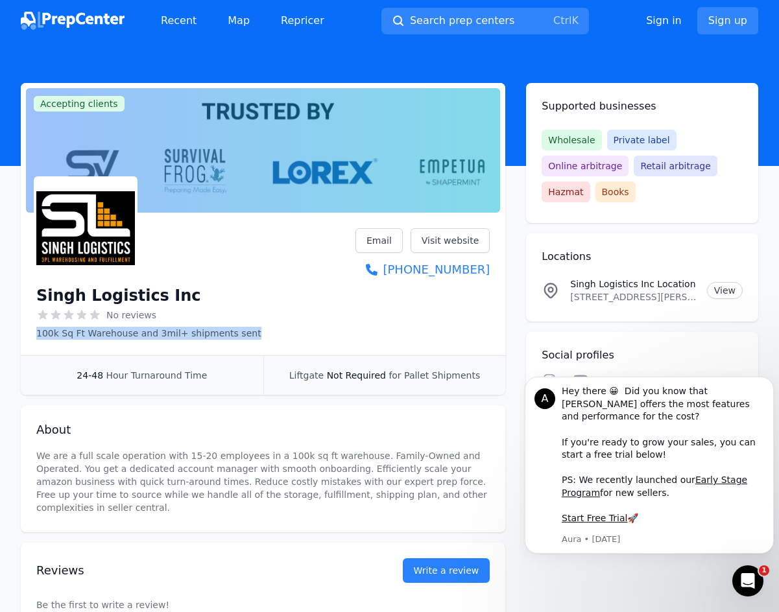 The image size is (779, 612). What do you see at coordinates (633, 284) in the screenshot?
I see `p: Singh Logistics Inc Location` at bounding box center [633, 284].